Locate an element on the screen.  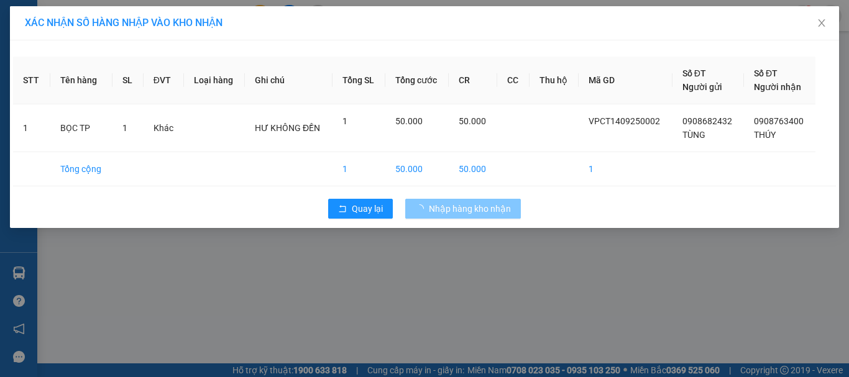
th: Tổng SL is located at coordinates (359, 80).